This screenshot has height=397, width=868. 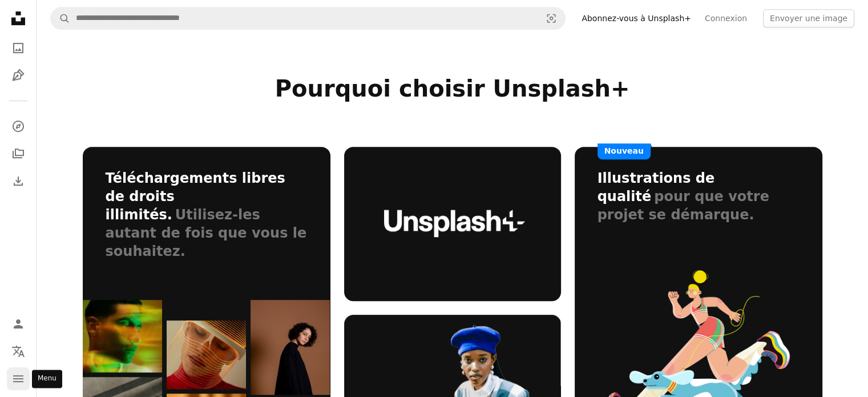 What do you see at coordinates (657, 187) in the screenshot?
I see `h3: Illustrations de qualité` at bounding box center [657, 187].